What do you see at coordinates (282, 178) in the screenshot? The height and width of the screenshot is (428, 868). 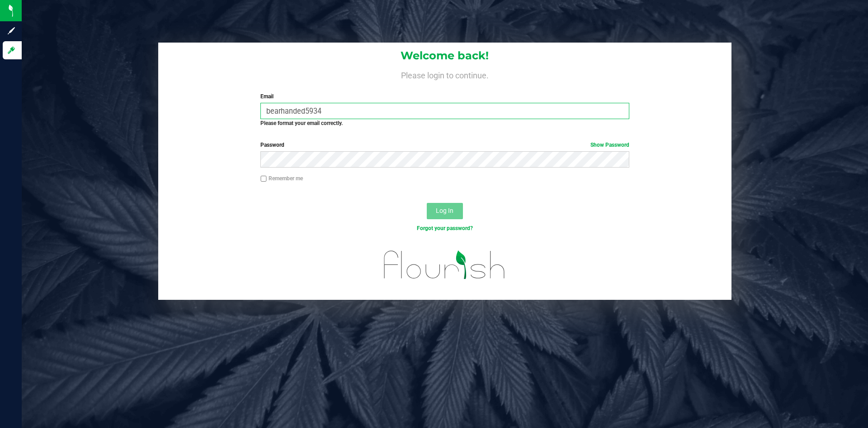 I see `label: Remember me` at bounding box center [282, 178].